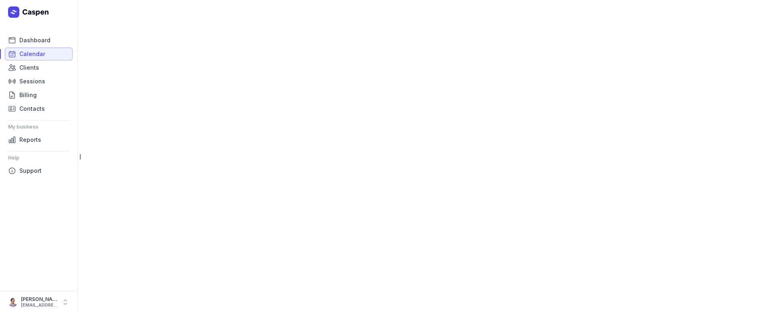  Describe the element at coordinates (29, 68) in the screenshot. I see `span: Clients` at that location.